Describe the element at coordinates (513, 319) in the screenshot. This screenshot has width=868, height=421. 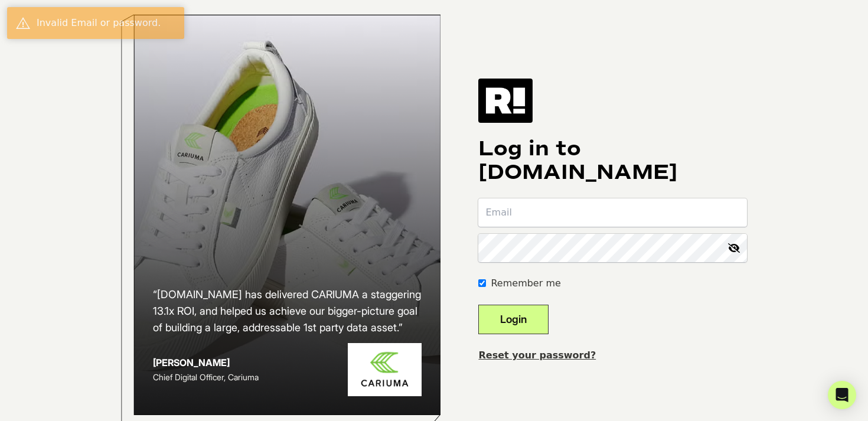
I see `button: Login` at that location.